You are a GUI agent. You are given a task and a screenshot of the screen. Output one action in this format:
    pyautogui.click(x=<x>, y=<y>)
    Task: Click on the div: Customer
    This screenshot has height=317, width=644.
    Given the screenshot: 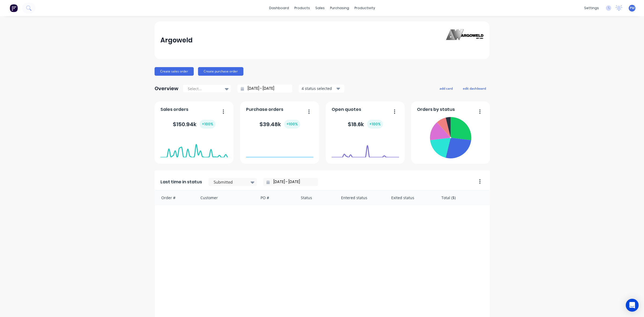 What is the action you would take?
    pyautogui.click(x=225, y=197)
    